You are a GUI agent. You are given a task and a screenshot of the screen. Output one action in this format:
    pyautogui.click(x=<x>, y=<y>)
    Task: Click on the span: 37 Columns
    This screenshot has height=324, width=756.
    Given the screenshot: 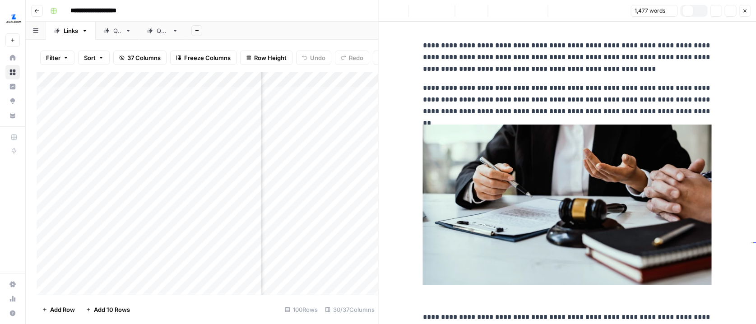 What is the action you would take?
    pyautogui.click(x=144, y=58)
    